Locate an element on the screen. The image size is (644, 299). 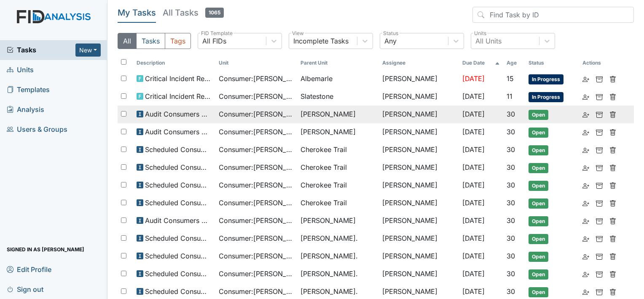
span: Edit Profile is located at coordinates (29, 269).